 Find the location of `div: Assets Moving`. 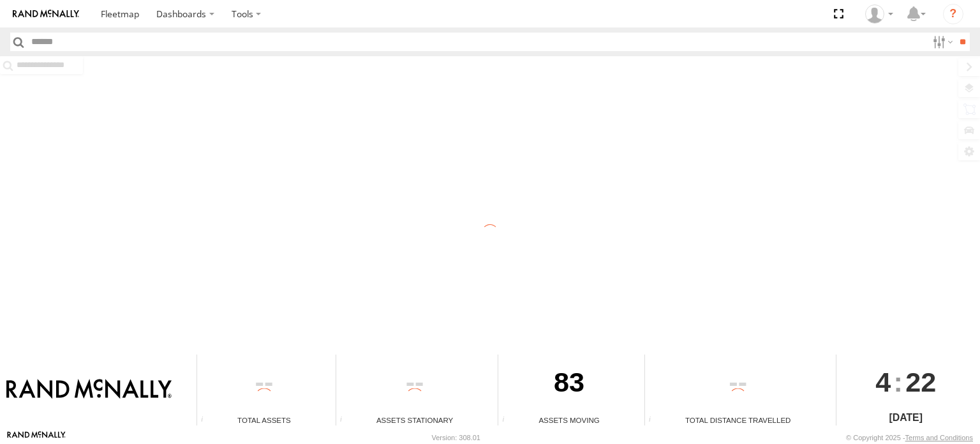

div: Assets Moving is located at coordinates (569, 420).